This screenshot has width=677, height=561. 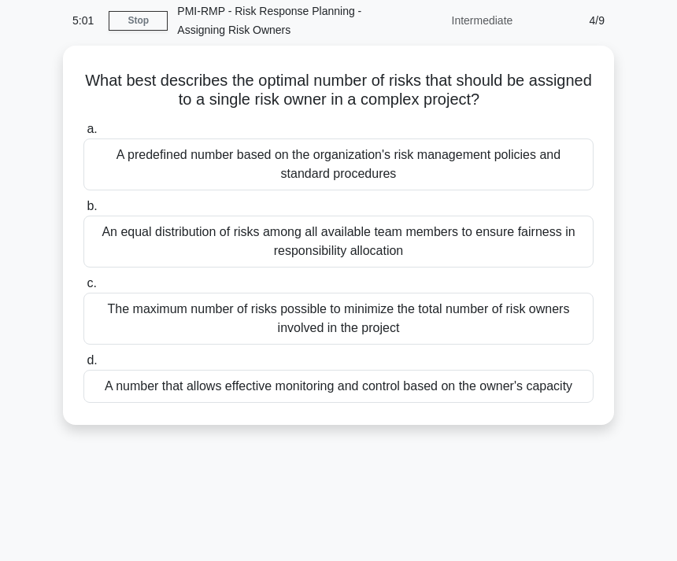 What do you see at coordinates (86, 20) in the screenshot?
I see `div: 5:01` at bounding box center [86, 20].